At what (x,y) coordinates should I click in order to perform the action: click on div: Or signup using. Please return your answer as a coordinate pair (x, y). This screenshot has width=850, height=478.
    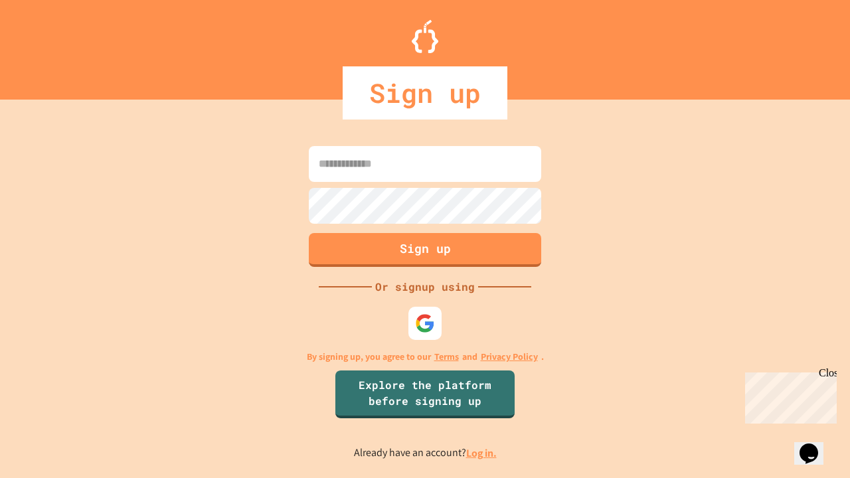
    Looking at the image, I should click on (425, 287).